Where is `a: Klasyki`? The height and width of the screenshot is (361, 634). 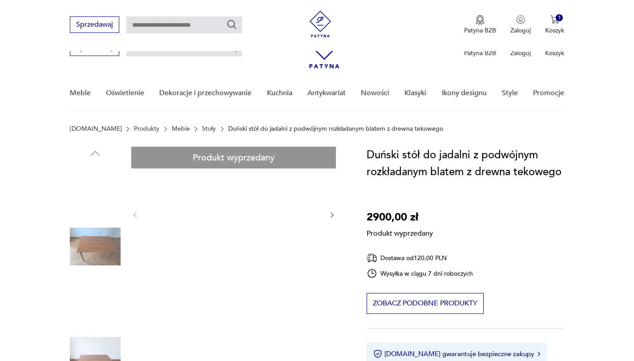 a: Klasyki is located at coordinates (415, 93).